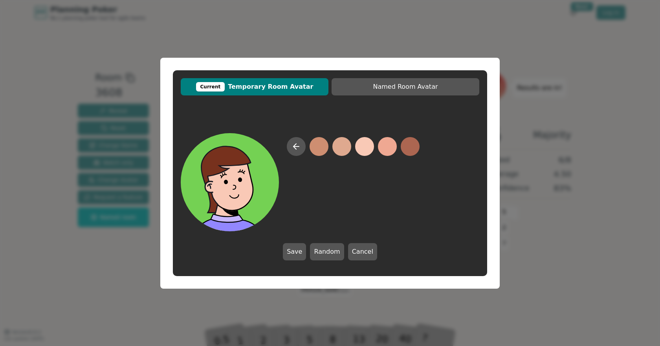 The image size is (660, 346). Describe the element at coordinates (406, 87) in the screenshot. I see `button: Named Room Avatar` at that location.